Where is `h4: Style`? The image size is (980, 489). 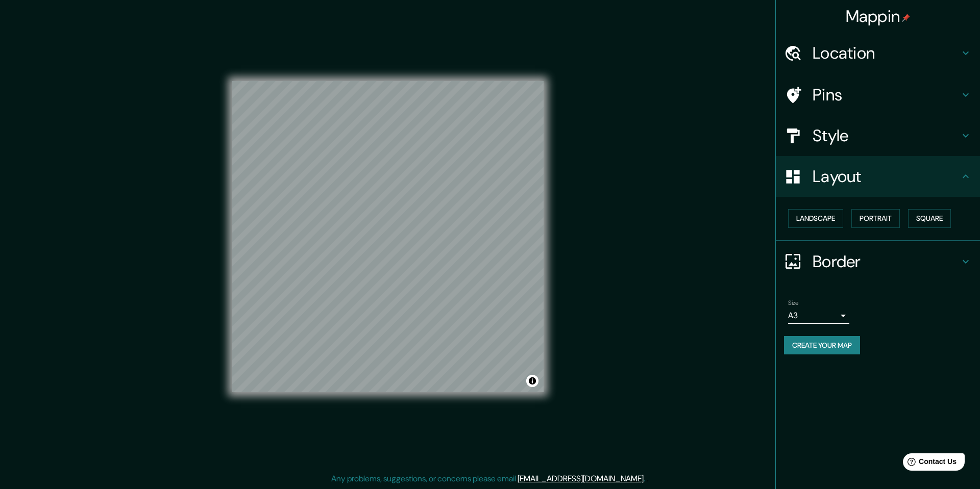
h4: Style is located at coordinates (886, 136).